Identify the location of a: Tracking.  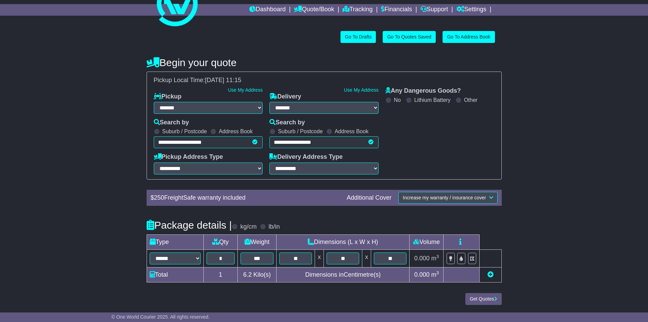
(358, 10).